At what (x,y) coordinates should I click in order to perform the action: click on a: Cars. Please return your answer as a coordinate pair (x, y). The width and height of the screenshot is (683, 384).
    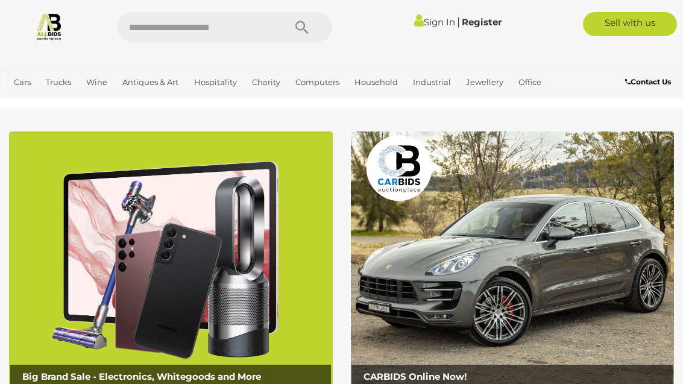
    Looking at the image, I should click on (22, 82).